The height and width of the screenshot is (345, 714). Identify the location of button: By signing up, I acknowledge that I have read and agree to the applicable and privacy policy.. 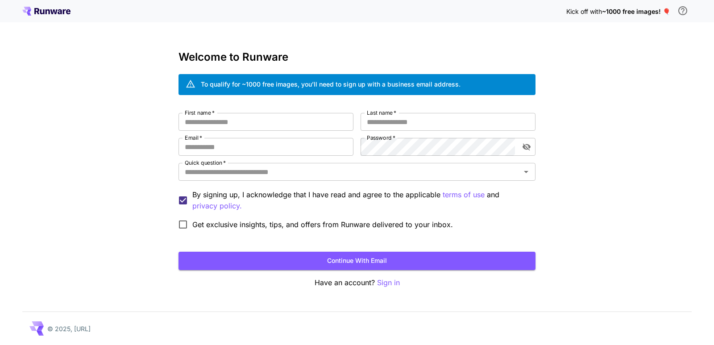
(464, 195).